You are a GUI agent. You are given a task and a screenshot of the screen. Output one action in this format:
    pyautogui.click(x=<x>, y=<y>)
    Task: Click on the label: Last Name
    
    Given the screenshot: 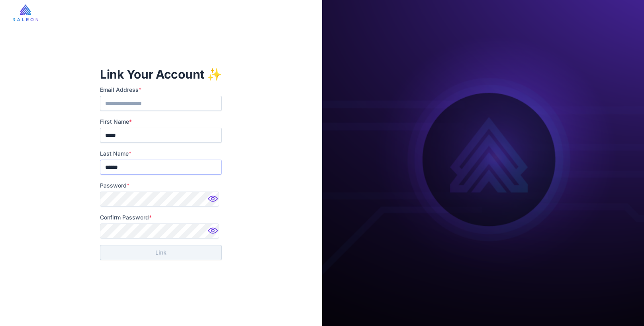 What is the action you would take?
    pyautogui.click(x=161, y=154)
    